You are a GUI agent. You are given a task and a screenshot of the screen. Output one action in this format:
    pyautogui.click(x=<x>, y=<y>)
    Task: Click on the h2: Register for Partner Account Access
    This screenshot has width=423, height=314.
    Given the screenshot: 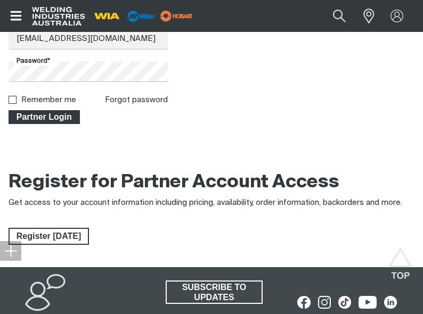 What is the action you would take?
    pyautogui.click(x=174, y=183)
    